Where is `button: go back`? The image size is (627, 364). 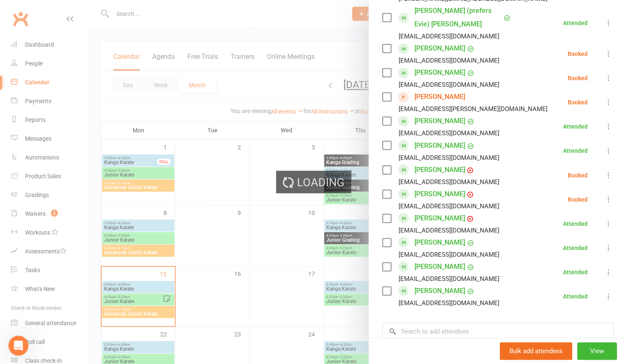
button: go back is located at coordinates (13, 11).